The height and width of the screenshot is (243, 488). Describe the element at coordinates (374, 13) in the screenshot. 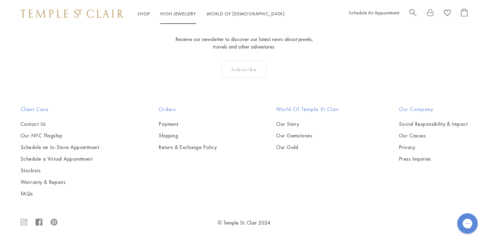

I see `a: Schedule An Appointment` at that location.